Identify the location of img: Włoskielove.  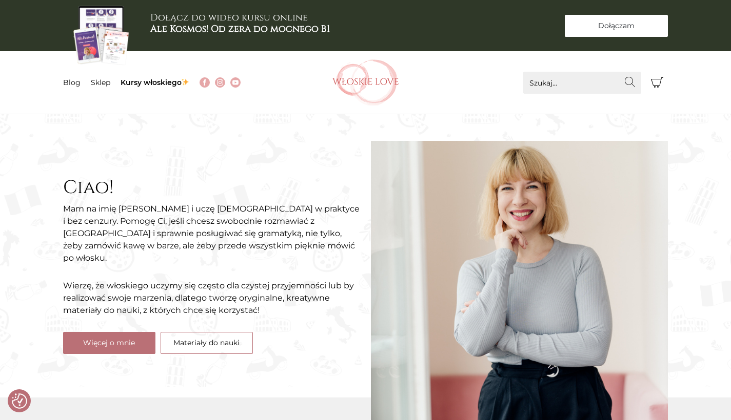
(366, 83).